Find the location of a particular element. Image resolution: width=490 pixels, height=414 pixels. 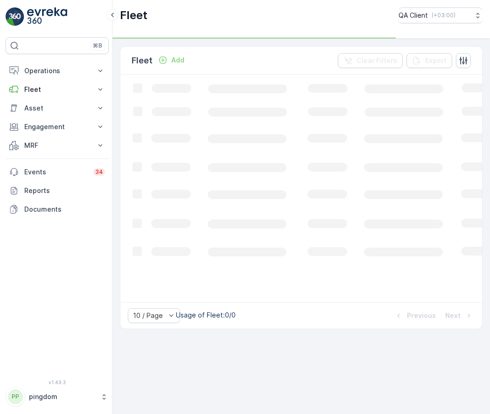

span: v 1.49.3 is located at coordinates (57, 383).